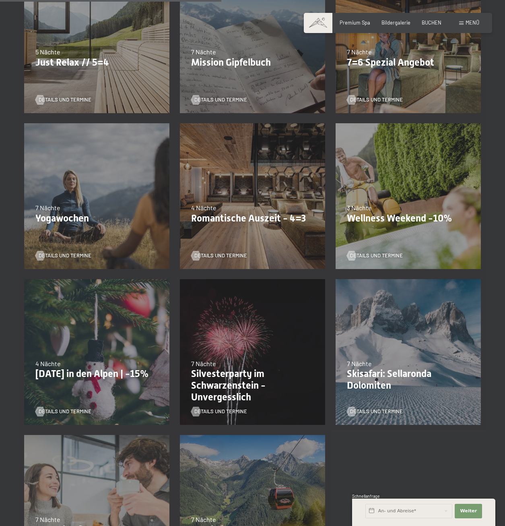  What do you see at coordinates (396, 23) in the screenshot?
I see `span: Bildergalerie` at bounding box center [396, 23].